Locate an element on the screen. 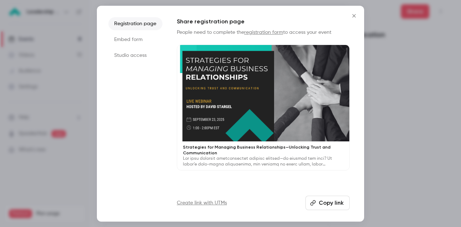 This screenshot has height=227, width=461. button: Close is located at coordinates (354, 16).